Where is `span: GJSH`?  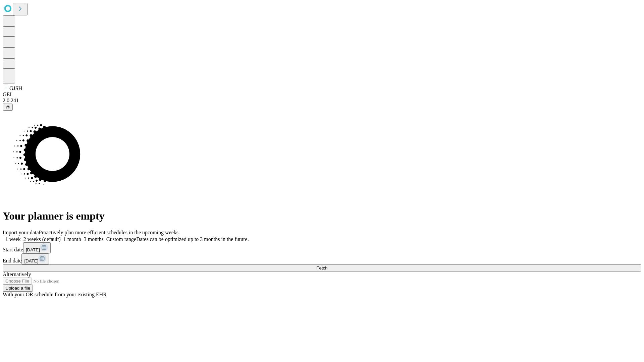
span: GJSH is located at coordinates (16, 88).